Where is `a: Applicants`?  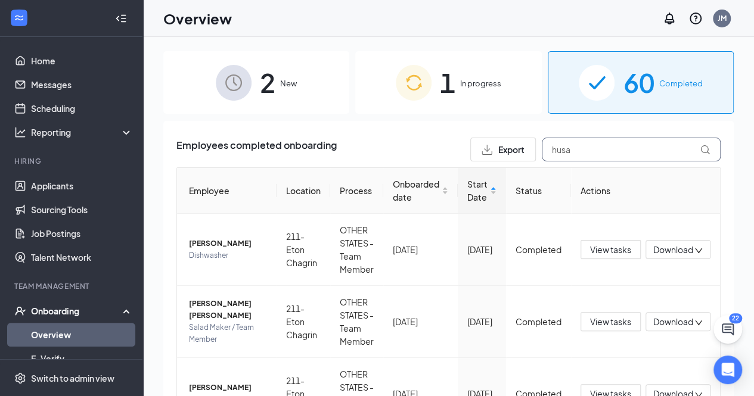
a: Applicants is located at coordinates (82, 186).